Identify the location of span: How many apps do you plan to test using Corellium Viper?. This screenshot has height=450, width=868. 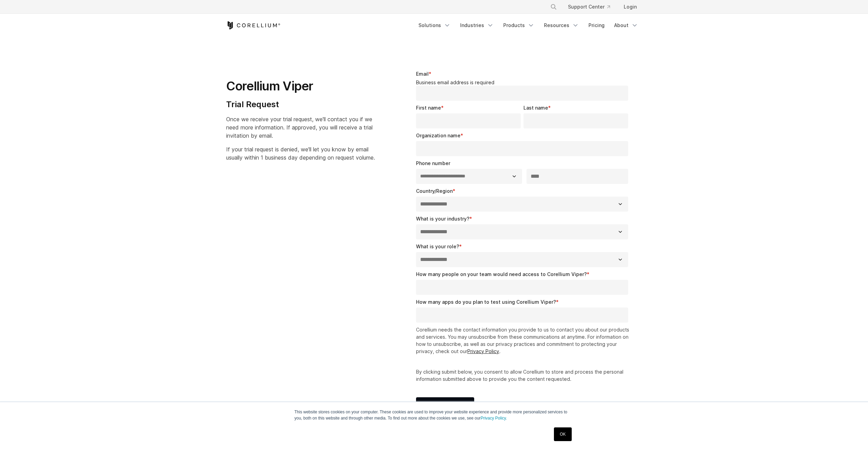
(486, 302).